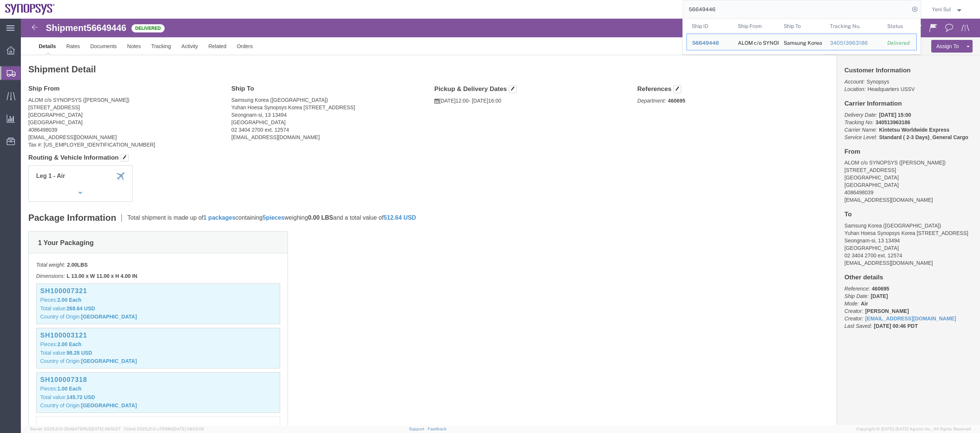  I want to click on th: Tracking Nu., so click(853, 26).